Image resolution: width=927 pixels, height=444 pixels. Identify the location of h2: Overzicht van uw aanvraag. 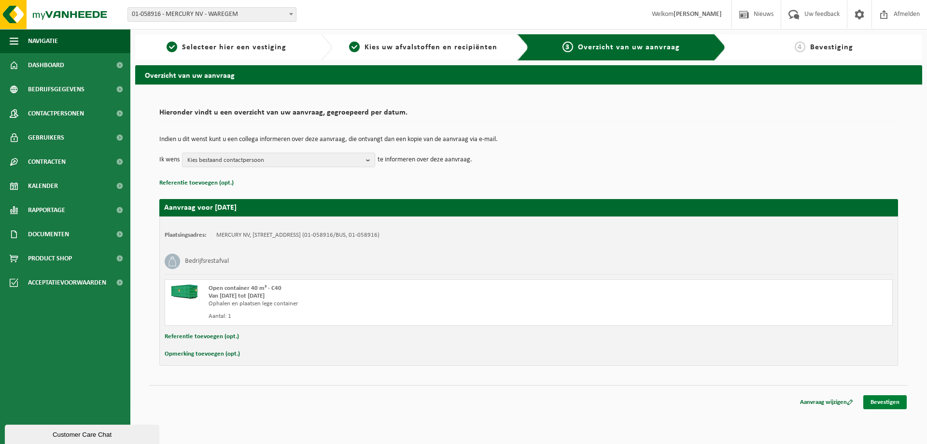
(529, 74).